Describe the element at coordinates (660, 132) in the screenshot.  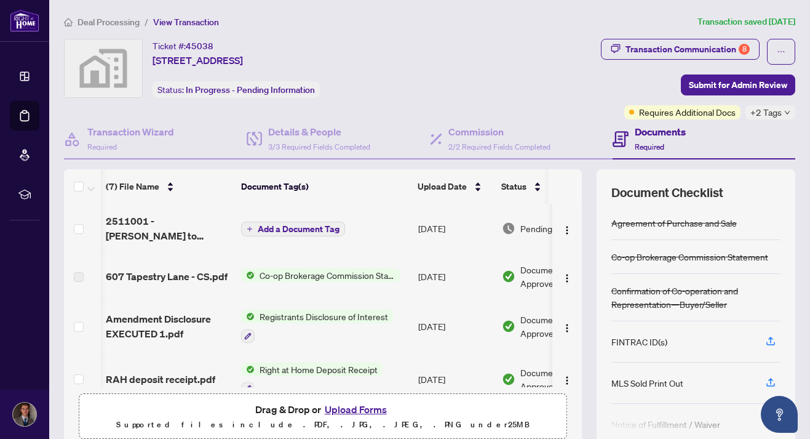
I see `h4: Documents` at that location.